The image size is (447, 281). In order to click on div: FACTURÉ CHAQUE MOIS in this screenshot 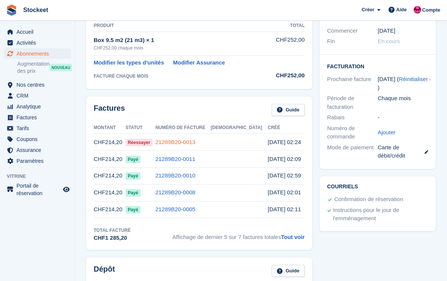, I will do `click(180, 76)`.